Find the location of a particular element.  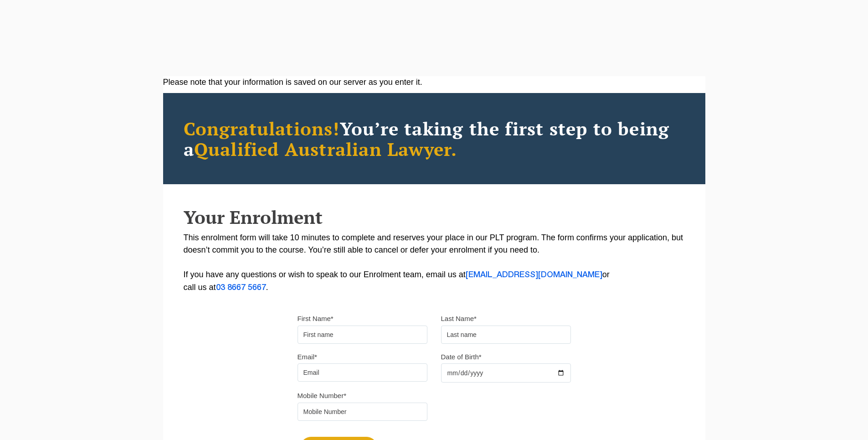

span: Congratulations! is located at coordinates (262, 128).